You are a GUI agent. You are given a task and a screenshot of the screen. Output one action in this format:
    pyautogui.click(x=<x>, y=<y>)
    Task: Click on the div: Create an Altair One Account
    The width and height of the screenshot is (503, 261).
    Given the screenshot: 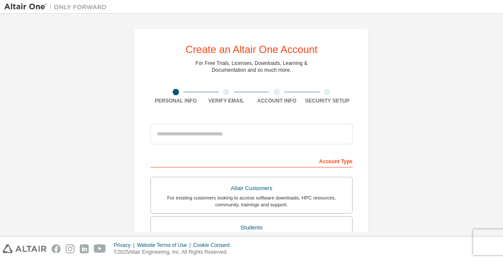 What is the action you would take?
    pyautogui.click(x=252, y=49)
    